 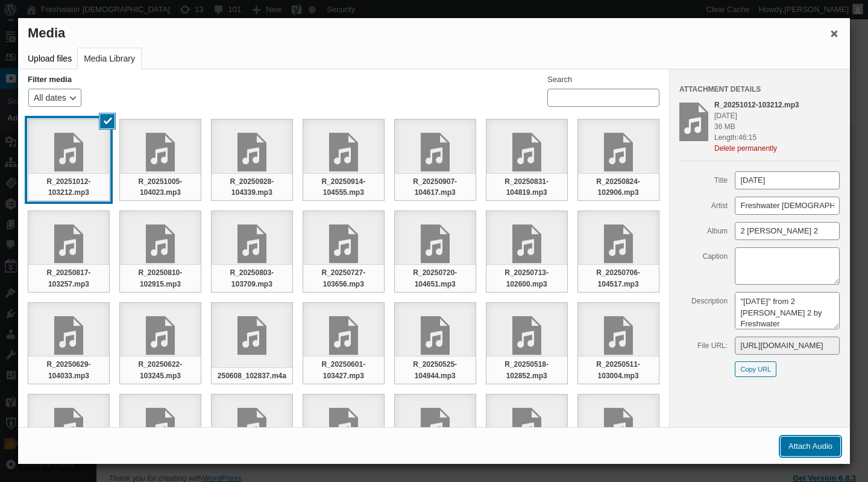 What do you see at coordinates (745, 148) in the screenshot?
I see `button: Delete permanently` at bounding box center [745, 148].